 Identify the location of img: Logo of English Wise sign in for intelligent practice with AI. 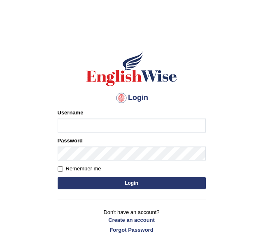
(132, 69).